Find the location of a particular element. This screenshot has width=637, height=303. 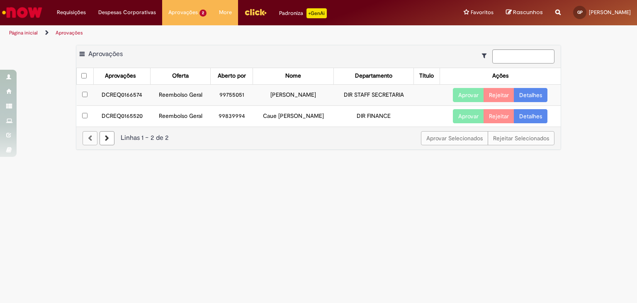

a: Página inicial is located at coordinates (23, 33).